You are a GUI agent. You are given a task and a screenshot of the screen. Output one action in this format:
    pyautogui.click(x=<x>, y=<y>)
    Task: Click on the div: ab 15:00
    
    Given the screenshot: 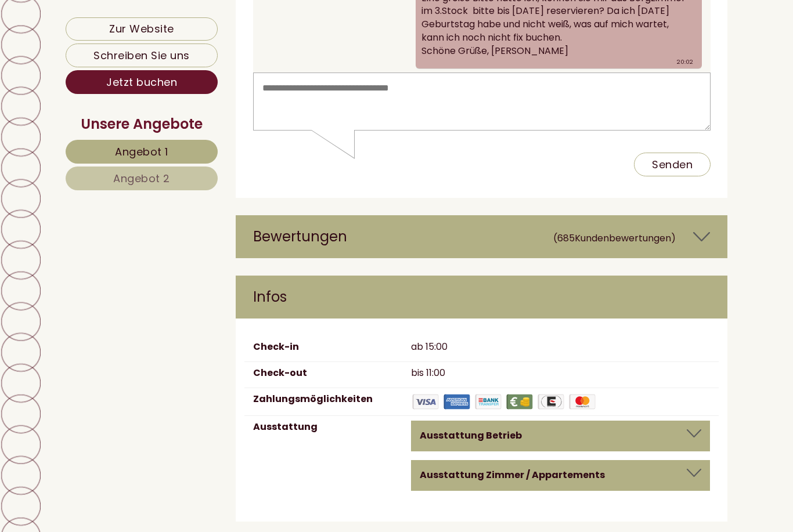 What is the action you would take?
    pyautogui.click(x=560, y=347)
    